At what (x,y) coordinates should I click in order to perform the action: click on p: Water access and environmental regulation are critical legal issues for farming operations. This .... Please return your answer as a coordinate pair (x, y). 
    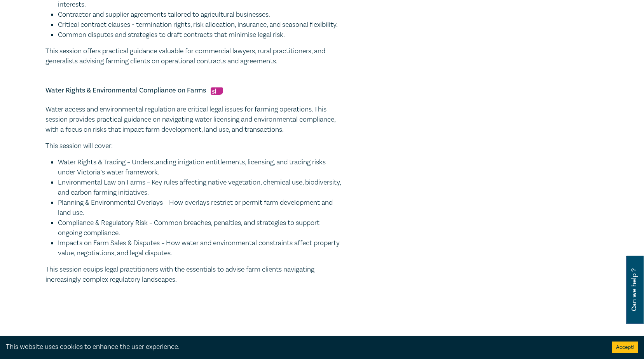
    Looking at the image, I should click on (193, 120).